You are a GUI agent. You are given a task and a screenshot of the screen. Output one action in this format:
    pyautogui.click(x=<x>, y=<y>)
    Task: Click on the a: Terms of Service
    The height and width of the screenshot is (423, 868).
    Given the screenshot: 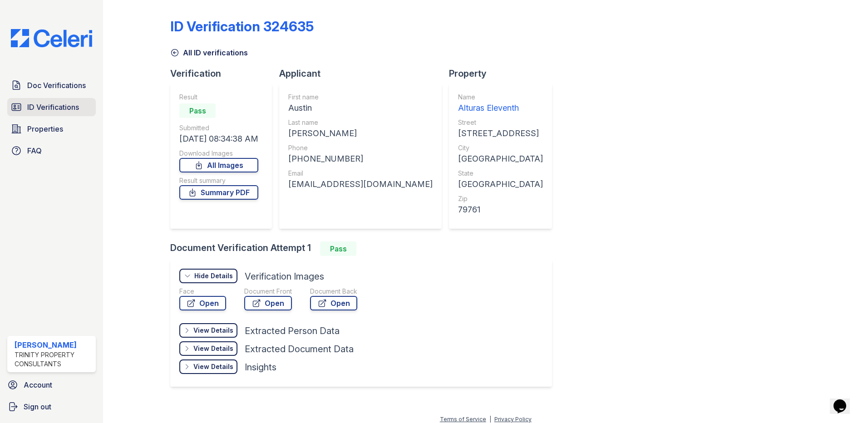 What is the action you would take?
    pyautogui.click(x=463, y=419)
    